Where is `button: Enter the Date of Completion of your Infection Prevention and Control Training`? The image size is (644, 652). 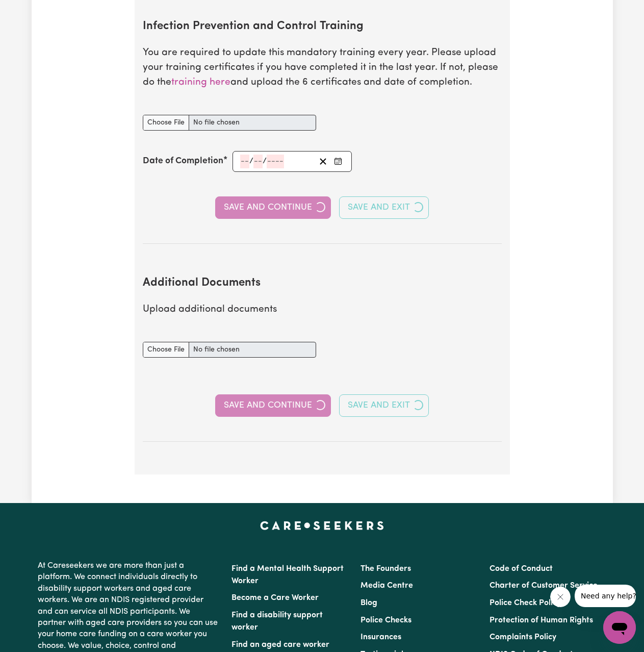 button: Enter the Date of Completion of your Infection Prevention and Control Training is located at coordinates (338, 162).